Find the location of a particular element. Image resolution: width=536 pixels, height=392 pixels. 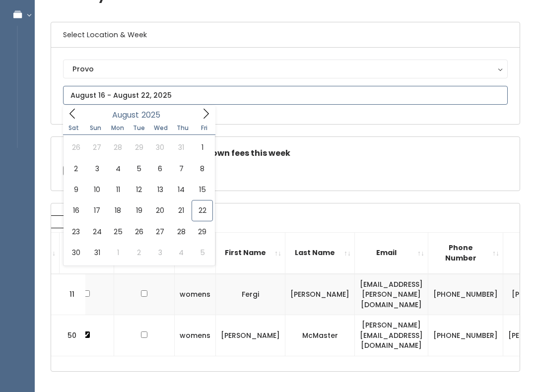

span: Sun is located at coordinates (96, 128).